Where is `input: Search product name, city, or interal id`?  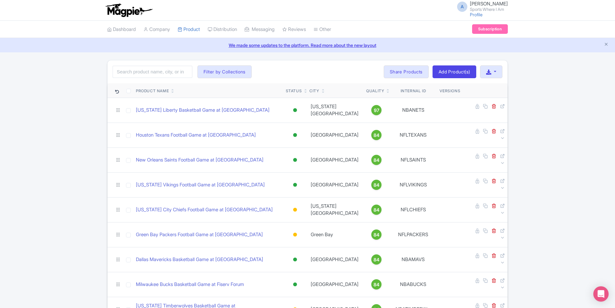
input: Search product name, city, or interal id is located at coordinates (152, 72).